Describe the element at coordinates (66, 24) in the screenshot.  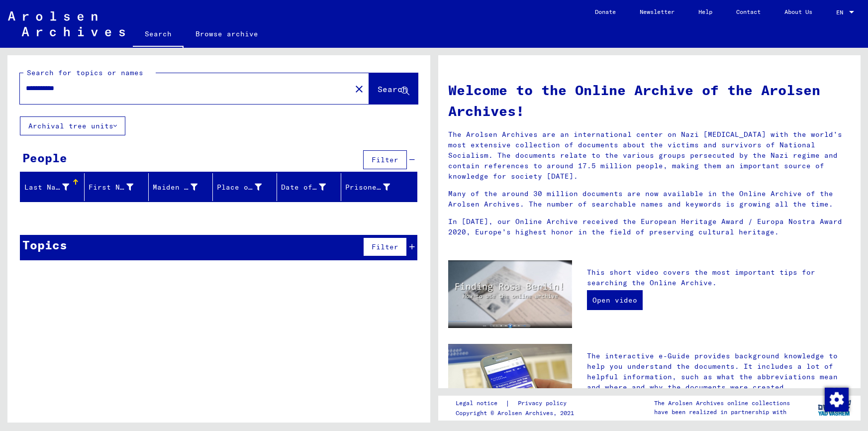
I see `img: Arolsen_neg.svg` at that location.